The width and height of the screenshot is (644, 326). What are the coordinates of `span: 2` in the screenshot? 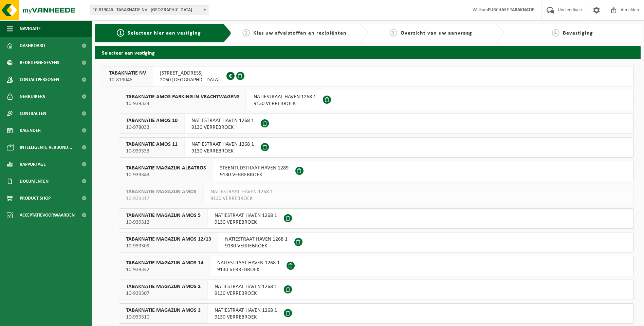 It's located at (246, 33).